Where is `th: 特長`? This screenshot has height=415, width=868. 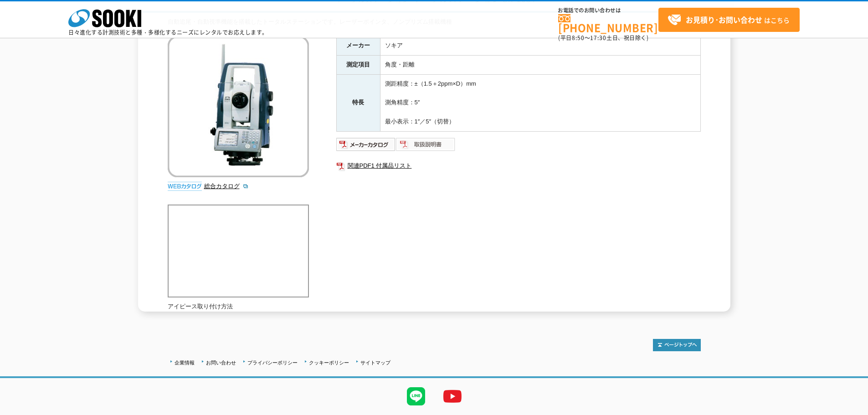 th: 特長 is located at coordinates (358, 103).